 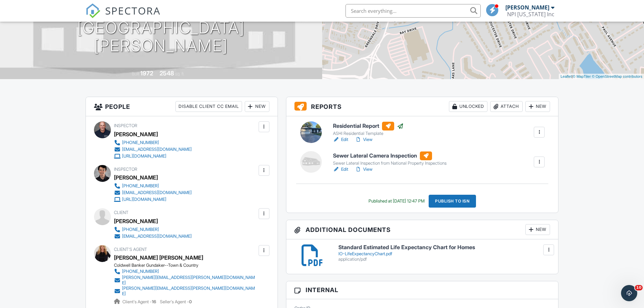 What do you see at coordinates (468, 107) in the screenshot?
I see `div: Unlocked` at bounding box center [468, 107].